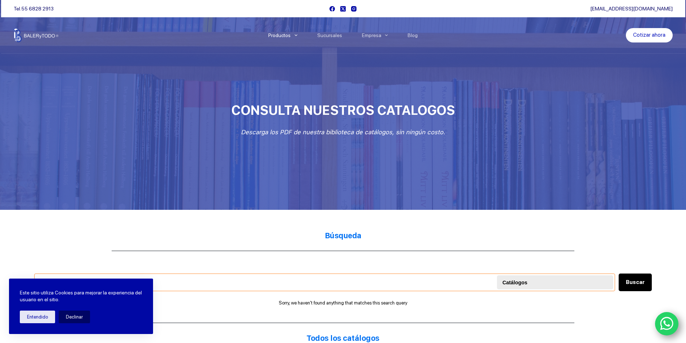  What do you see at coordinates (343, 35) in the screenshot?
I see `nav: Menu Principal` at bounding box center [343, 35].